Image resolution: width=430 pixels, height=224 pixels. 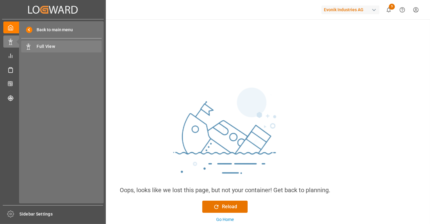 I want to click on div: Oops, looks like we lost this page, but not your container! Get back to planning., so click(x=225, y=190).